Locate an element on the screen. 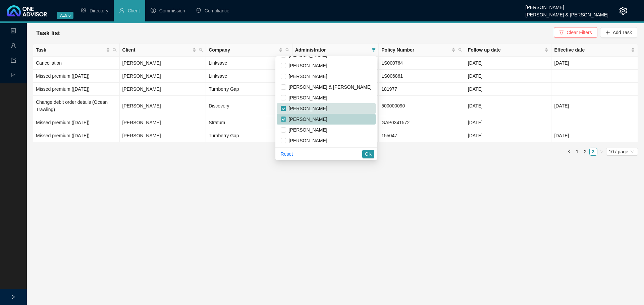  th: Effective date is located at coordinates (595, 50).